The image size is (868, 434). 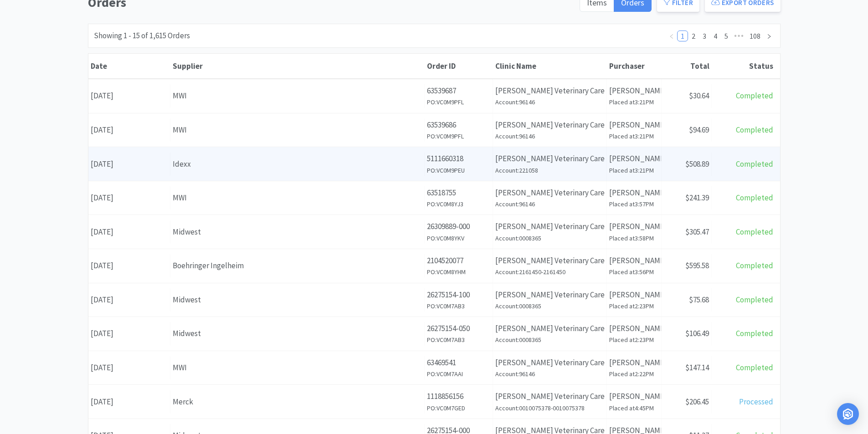 What do you see at coordinates (697, 198) in the screenshot?
I see `span: $241.39` at bounding box center [697, 198].